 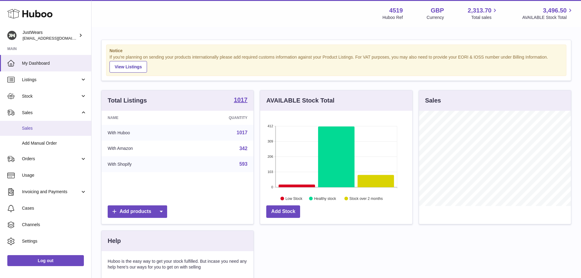 I want to click on div: If you're planning on sending your products internationally please add required customs informati..., so click(x=336, y=63).